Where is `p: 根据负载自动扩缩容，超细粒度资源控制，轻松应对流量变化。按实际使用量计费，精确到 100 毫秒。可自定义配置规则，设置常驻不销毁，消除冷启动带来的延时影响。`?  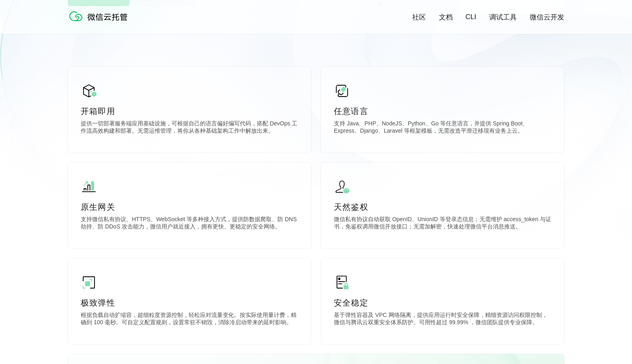
p: 根据负载自动扩缩容，超细粒度资源控制，轻松应对流量变化。按实际使用量计费，精确到 100 毫秒。可自定义配置规则，设置常驻不销毁，消除冷启动带来的延时影响。 is located at coordinates (190, 320).